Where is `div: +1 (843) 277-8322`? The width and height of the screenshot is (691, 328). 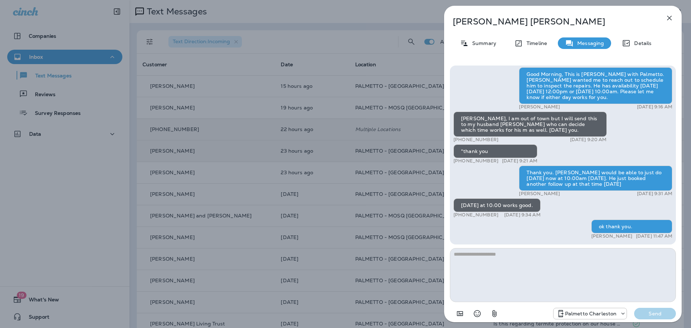
div: +1 (843) 277-8322 is located at coordinates (590, 313).